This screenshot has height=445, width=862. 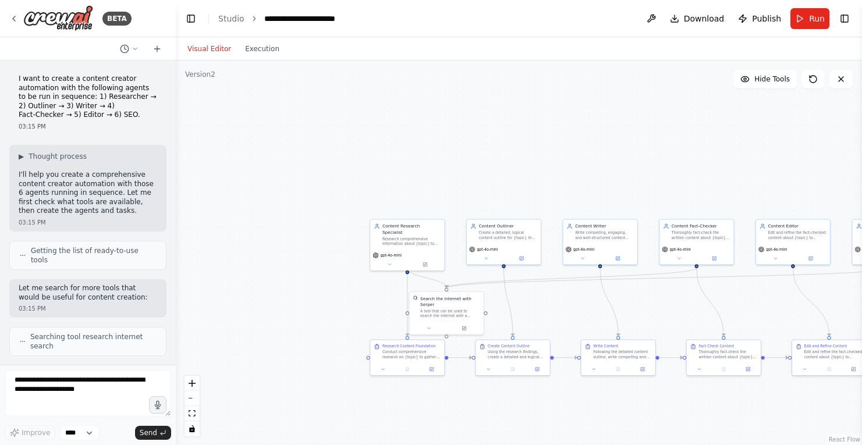 I want to click on div: Content WriterWrite compelling, engaging, and well-structured content about {topic} following the..., so click(x=600, y=242).